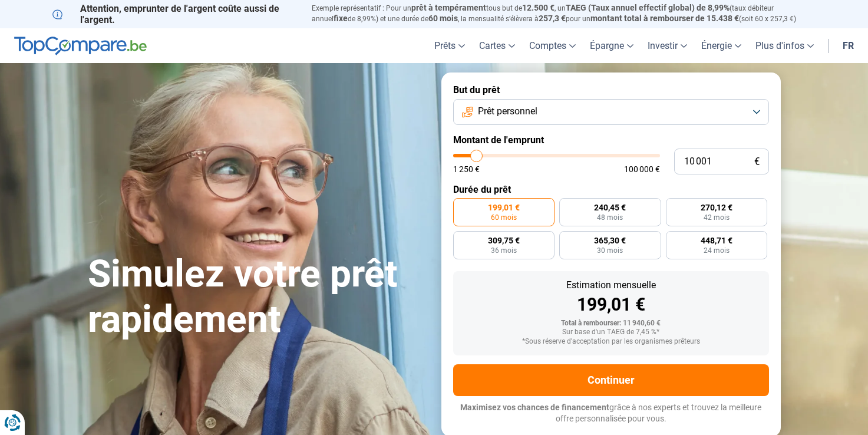  Describe the element at coordinates (665, 18) in the screenshot. I see `span: montant total à rembourser de 15.438 €` at that location.